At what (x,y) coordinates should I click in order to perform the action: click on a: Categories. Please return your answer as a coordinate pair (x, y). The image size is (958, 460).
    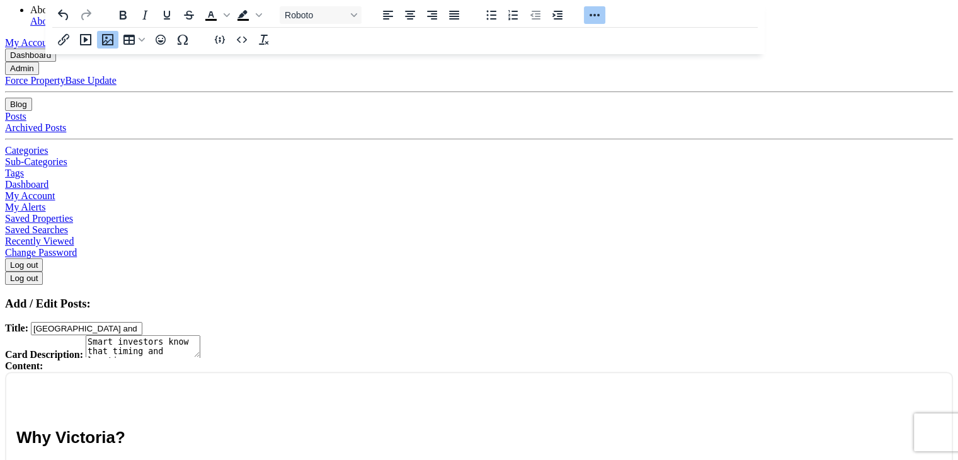
    Looking at the image, I should click on (26, 150).